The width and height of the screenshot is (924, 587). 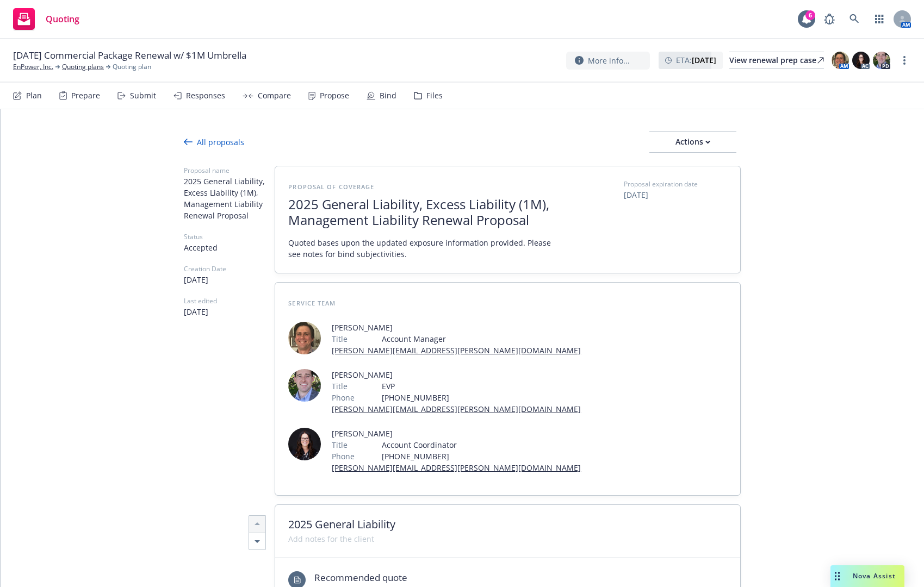 What do you see at coordinates (85, 96) in the screenshot?
I see `div: Prepare` at bounding box center [85, 96].